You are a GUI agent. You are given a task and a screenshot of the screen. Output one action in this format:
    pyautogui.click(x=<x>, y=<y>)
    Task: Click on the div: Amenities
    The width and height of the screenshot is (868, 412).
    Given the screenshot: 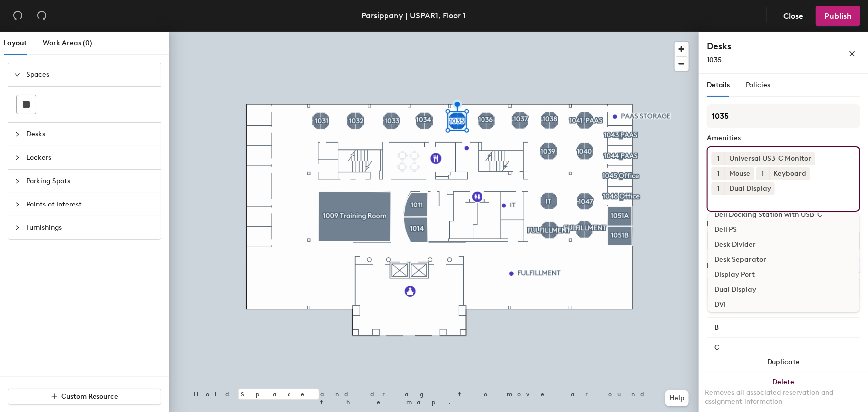 What is the action you would take?
    pyautogui.click(x=784, y=138)
    